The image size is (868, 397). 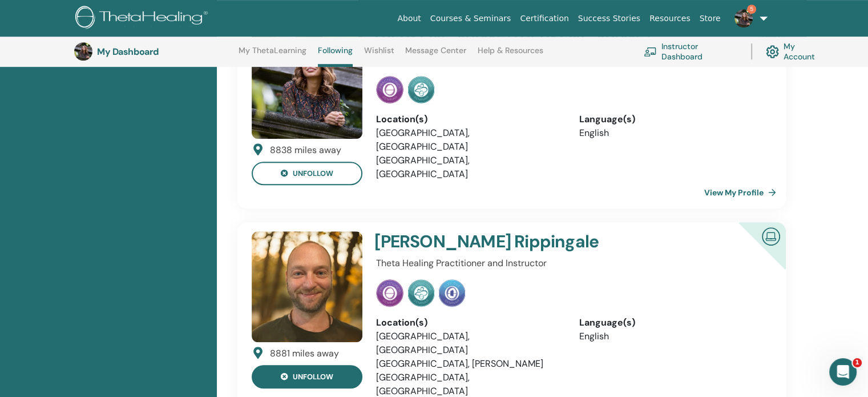 I want to click on a: My ThetaLearning, so click(x=272, y=55).